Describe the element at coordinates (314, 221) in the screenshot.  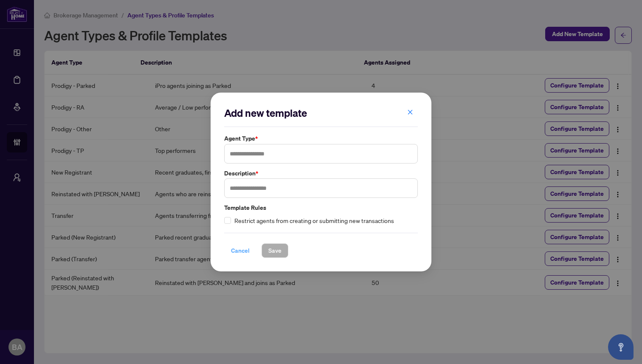
I see `span: Restrict agents from creating or submitting new transactions` at that location.